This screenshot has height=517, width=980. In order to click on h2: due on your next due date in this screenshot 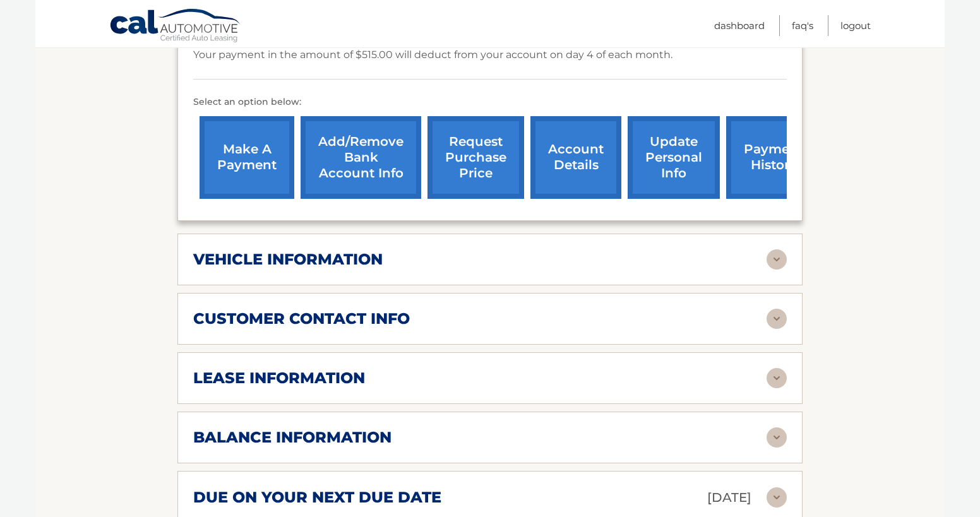, I will do `click(317, 497)`.